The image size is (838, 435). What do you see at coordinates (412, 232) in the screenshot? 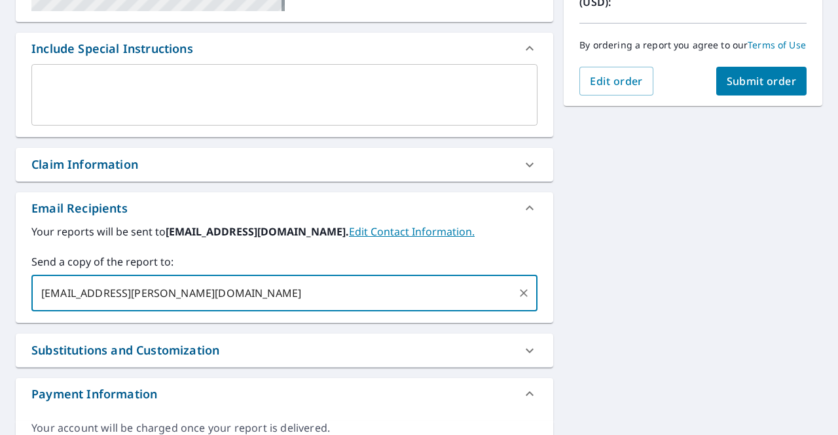
I see `a: EditContactInfo` at bounding box center [412, 232].